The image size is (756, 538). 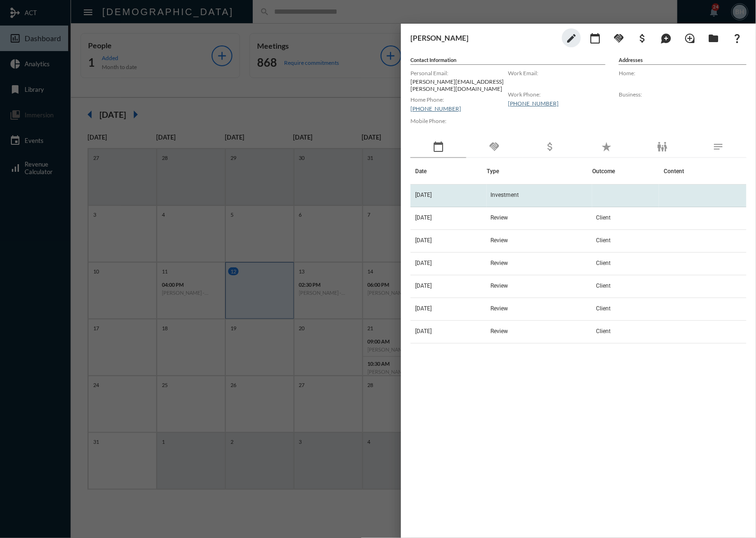 I want to click on span: Investment, so click(x=505, y=195).